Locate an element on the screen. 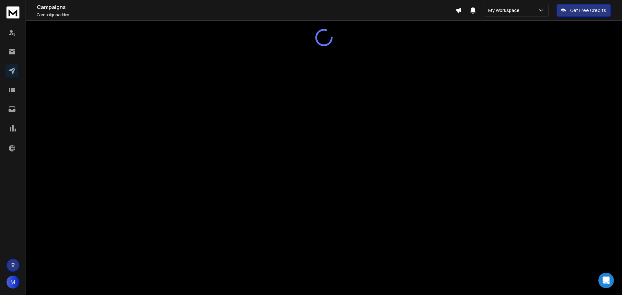 The width and height of the screenshot is (622, 295). img: logo is located at coordinates (13, 12).